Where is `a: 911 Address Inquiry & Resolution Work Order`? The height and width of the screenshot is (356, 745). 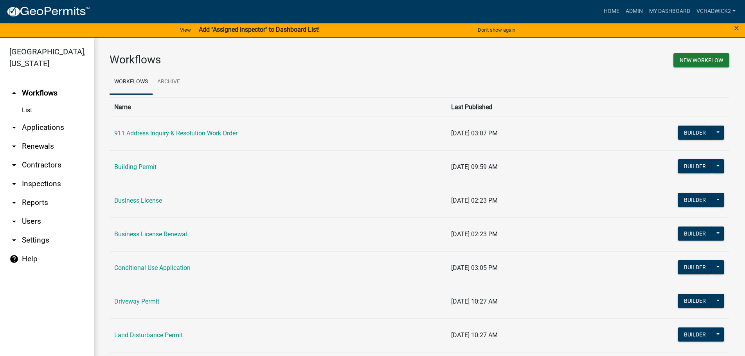 a: 911 Address Inquiry & Resolution Work Order is located at coordinates (176, 133).